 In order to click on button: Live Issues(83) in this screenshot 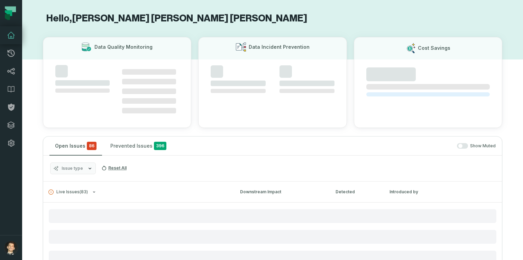, I will do `click(138, 192)`.